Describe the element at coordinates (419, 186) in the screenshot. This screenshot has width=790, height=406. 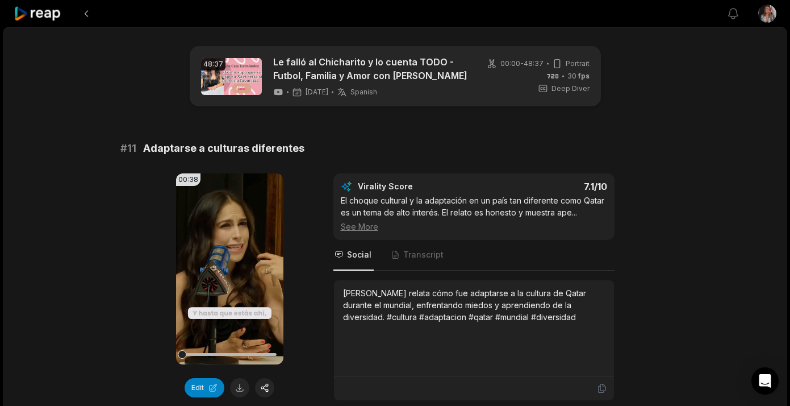
I see `div: Virality Score` at that location.